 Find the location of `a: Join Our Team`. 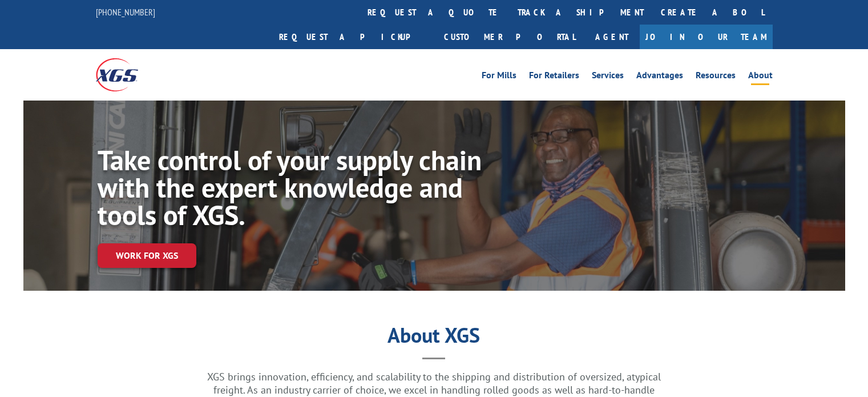

a: Join Our Team is located at coordinates (706, 36).